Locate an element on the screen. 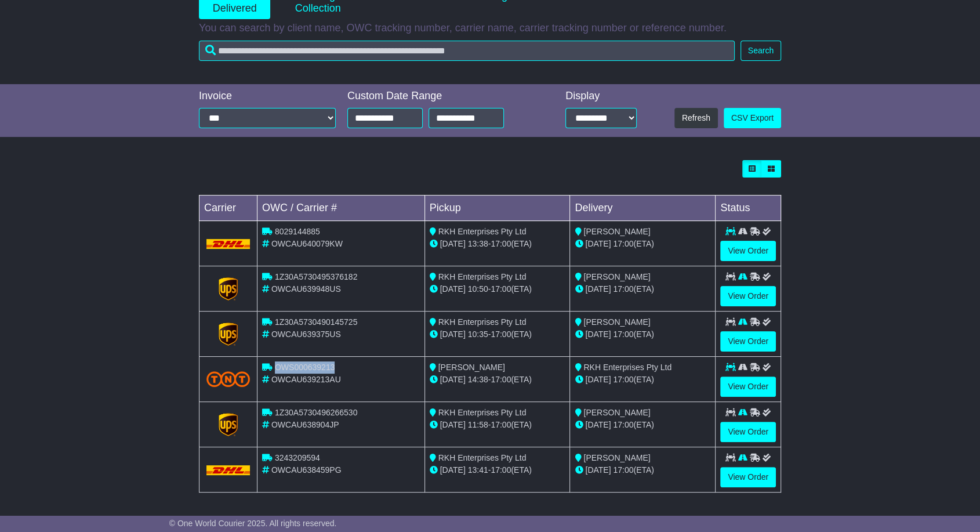 The width and height of the screenshot is (980, 532). span: OWCAU639948US is located at coordinates (306, 289).